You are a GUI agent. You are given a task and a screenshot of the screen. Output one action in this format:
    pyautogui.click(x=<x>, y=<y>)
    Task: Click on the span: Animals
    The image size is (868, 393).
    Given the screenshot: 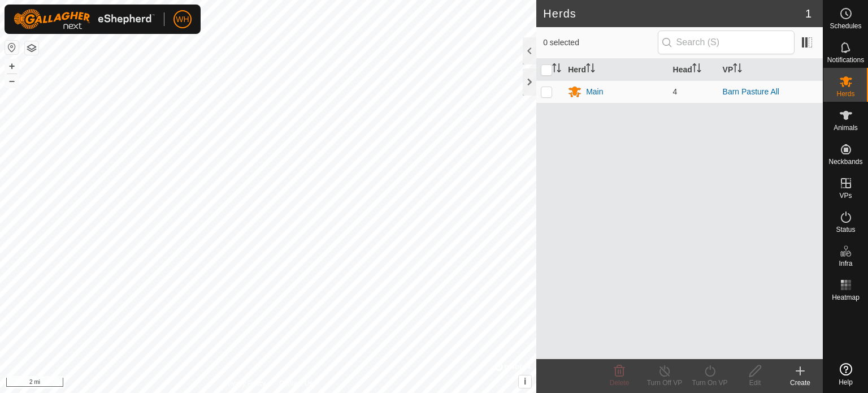 What is the action you would take?
    pyautogui.click(x=845, y=128)
    